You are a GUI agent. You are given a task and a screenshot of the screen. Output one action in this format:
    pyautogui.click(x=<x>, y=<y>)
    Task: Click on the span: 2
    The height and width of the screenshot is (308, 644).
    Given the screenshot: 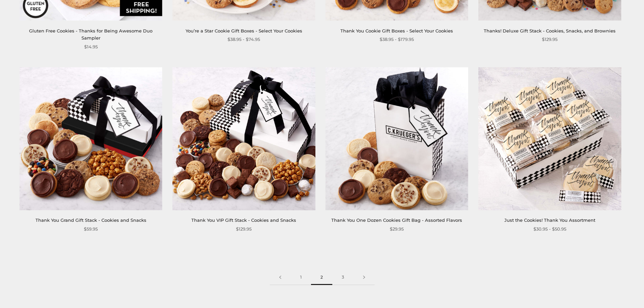 What is the action you would take?
    pyautogui.click(x=321, y=277)
    